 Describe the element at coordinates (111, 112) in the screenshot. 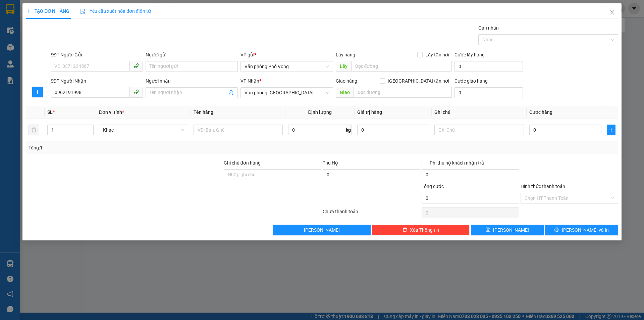

I see `span: Đơn vị tính` at that location.